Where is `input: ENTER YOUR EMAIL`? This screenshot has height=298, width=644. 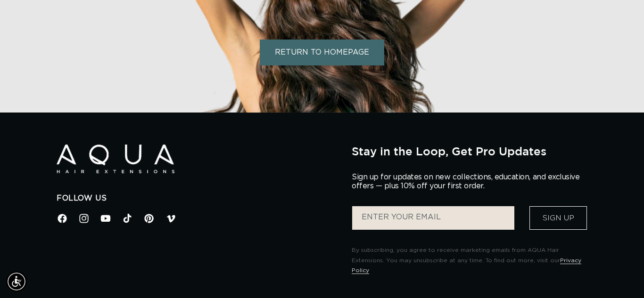
input: ENTER YOUR EMAIL is located at coordinates (433, 218).